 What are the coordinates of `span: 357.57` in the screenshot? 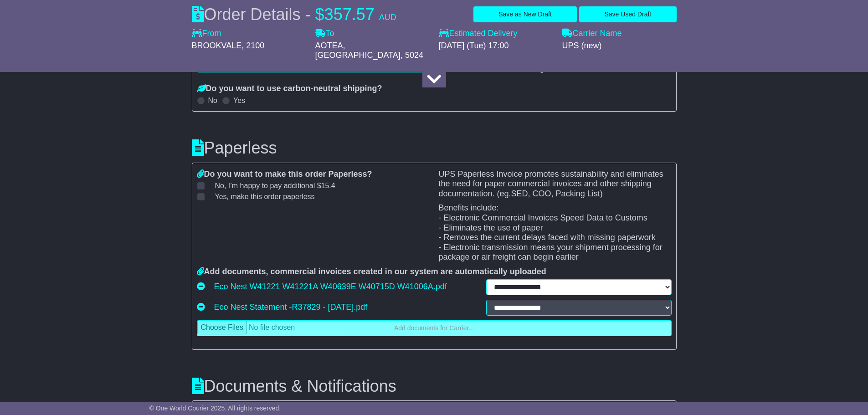 It's located at (349, 14).